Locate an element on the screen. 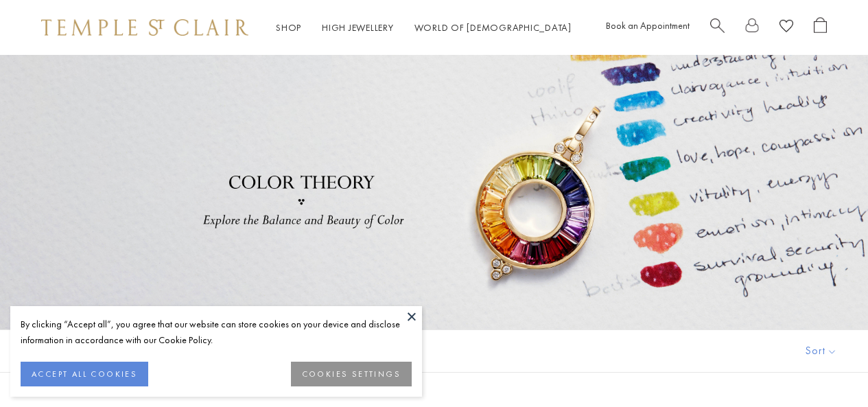  button: COOKIES SETTINGS is located at coordinates (351, 374).